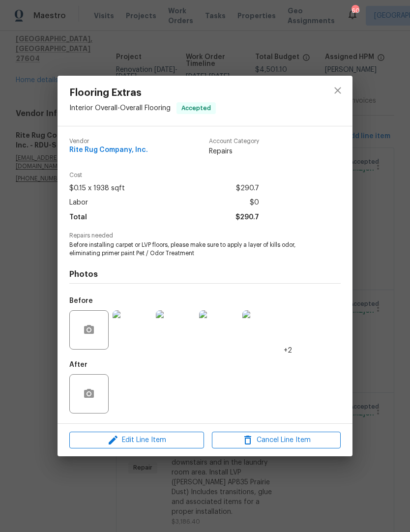 Image resolution: width=410 pixels, height=532 pixels. Describe the element at coordinates (276, 440) in the screenshot. I see `button: Cancel Line Item` at that location.